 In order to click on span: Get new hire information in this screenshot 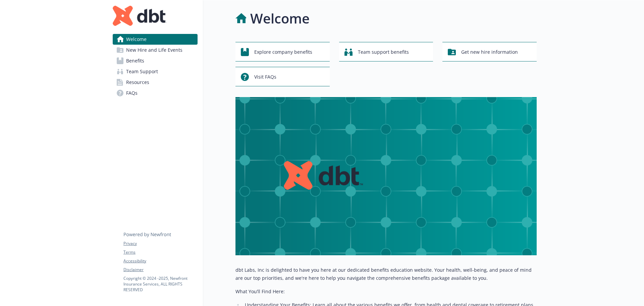, I will do `click(489, 52)`.